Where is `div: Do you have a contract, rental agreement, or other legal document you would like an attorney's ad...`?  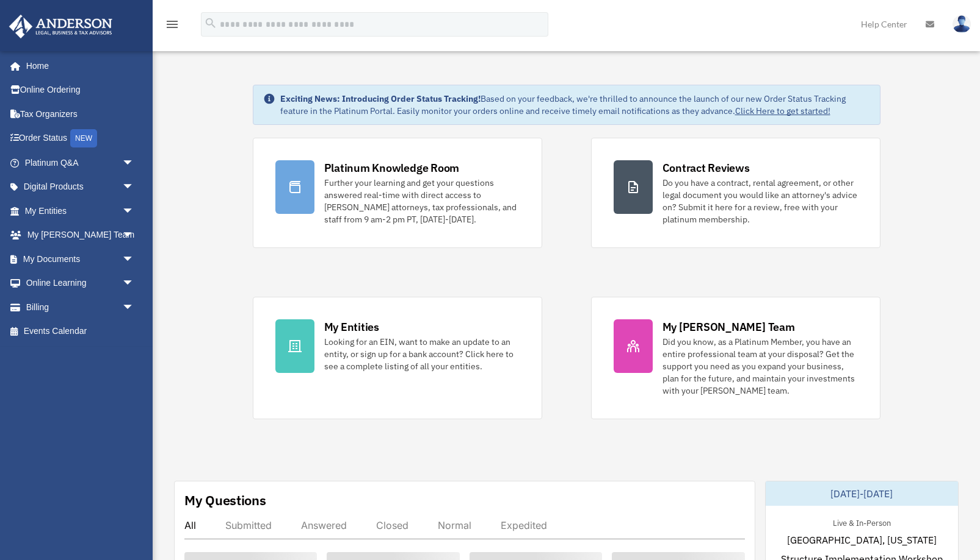
div: Do you have a contract, rental agreement, or other legal document you would like an attorney's ad... is located at coordinates (760, 202).